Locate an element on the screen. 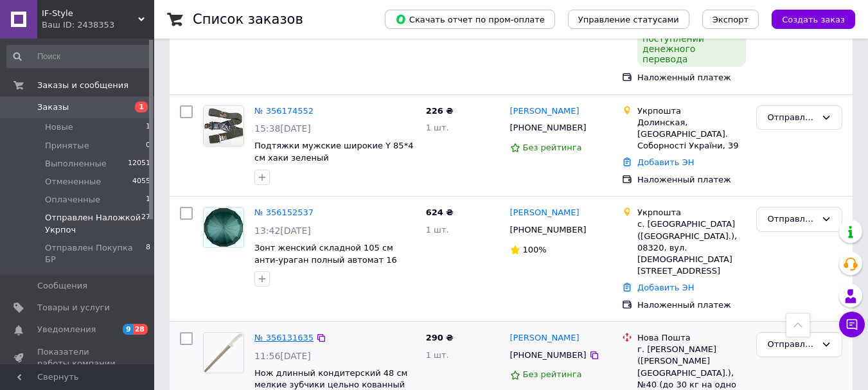  span: 0 is located at coordinates (148, 146).